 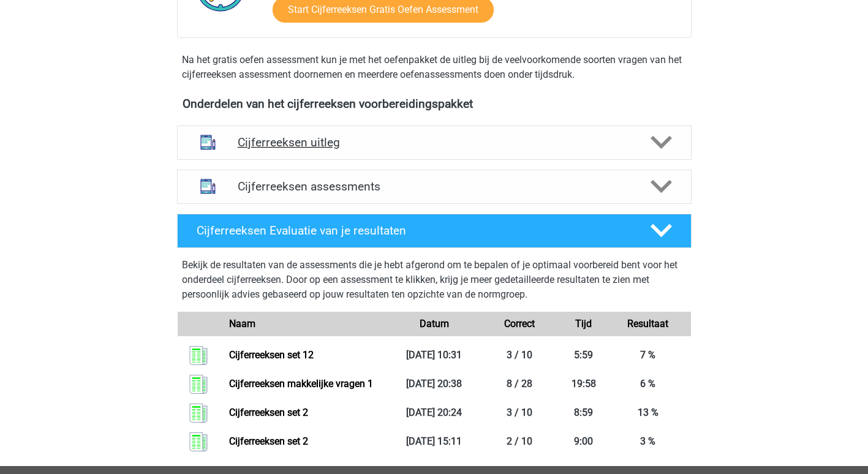 I want to click on div: Correct, so click(x=520, y=324).